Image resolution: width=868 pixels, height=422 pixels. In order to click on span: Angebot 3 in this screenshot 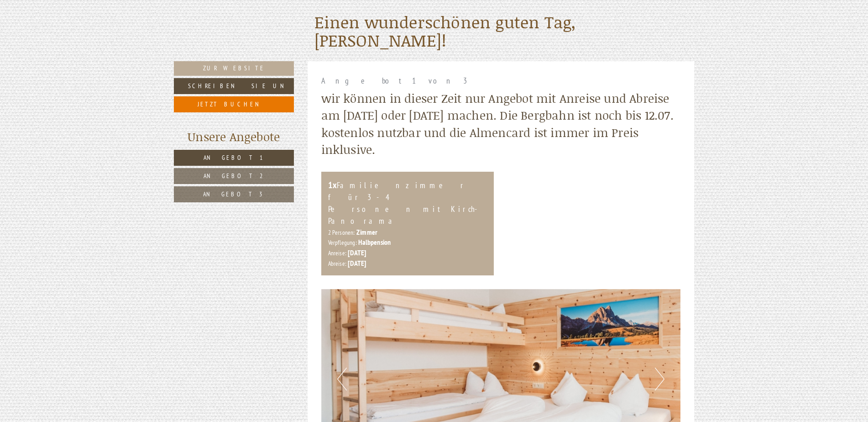, I will do `click(234, 194)`.